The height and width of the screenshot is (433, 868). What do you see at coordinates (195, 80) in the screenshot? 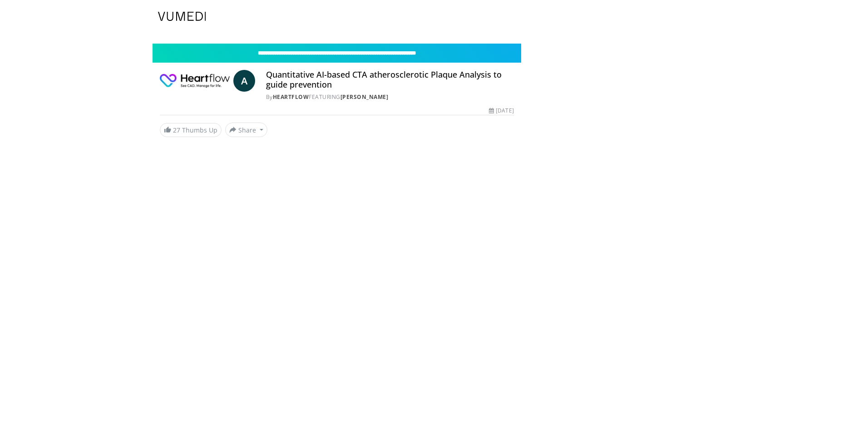
I see `img: Heartflow` at bounding box center [195, 80].